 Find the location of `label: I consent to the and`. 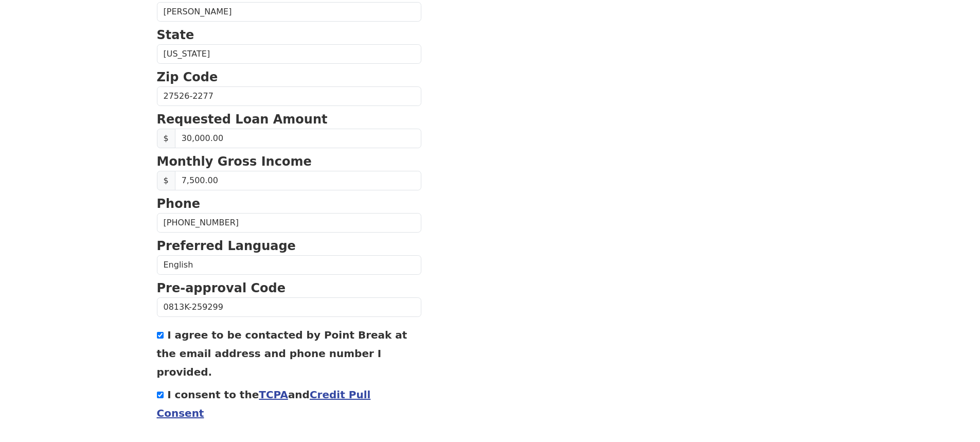

label: I consent to the and is located at coordinates (264, 404).